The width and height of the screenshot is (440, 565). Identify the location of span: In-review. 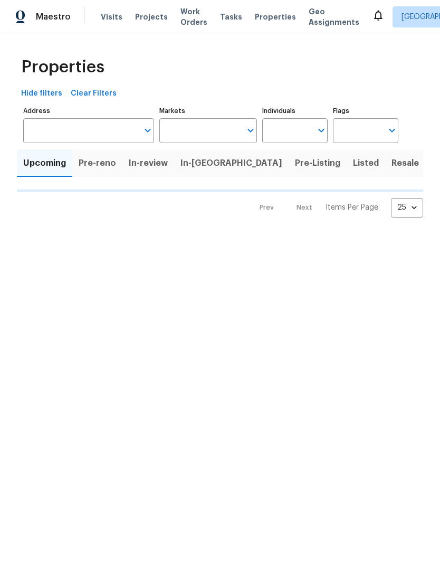
(148, 163).